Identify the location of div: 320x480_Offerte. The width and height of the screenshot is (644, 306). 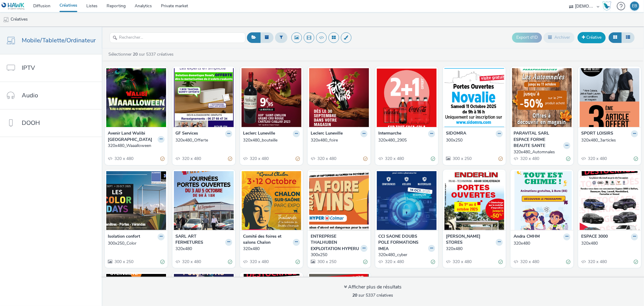
(203, 140).